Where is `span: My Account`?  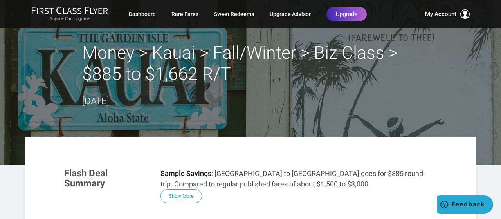 span: My Account is located at coordinates (441, 14).